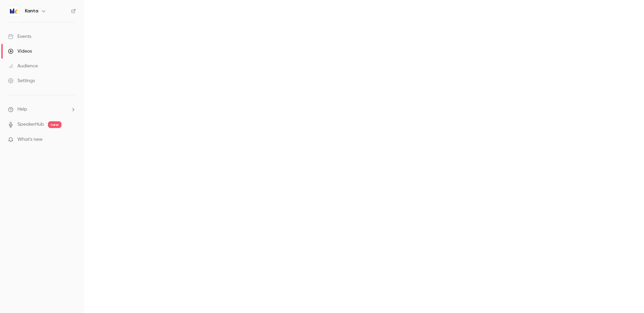 Image resolution: width=644 pixels, height=313 pixels. What do you see at coordinates (19, 37) in the screenshot?
I see `div: Events` at bounding box center [19, 37].